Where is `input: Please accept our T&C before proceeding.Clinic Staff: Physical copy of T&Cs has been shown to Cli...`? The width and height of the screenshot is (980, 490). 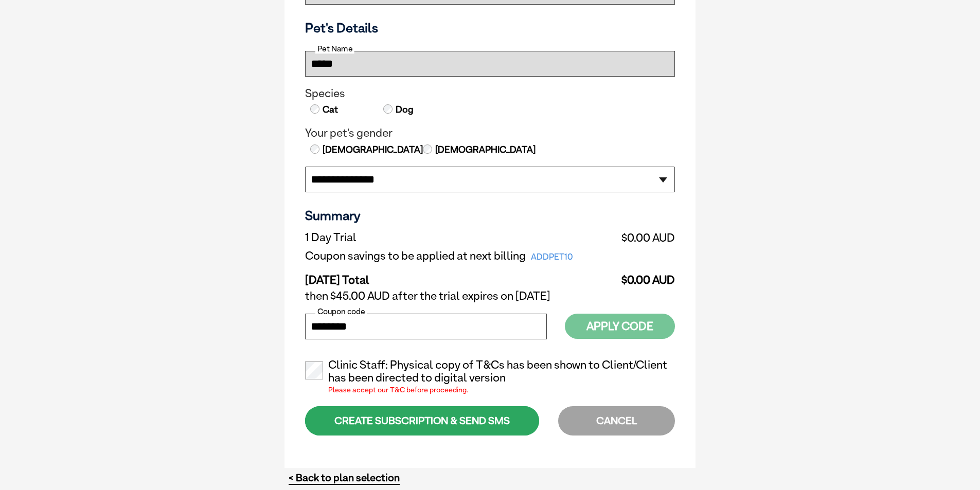
input: Please accept our T&C before proceeding.Clinic Staff: Physical copy of T&Cs has been shown to Cli... is located at coordinates (314, 370).